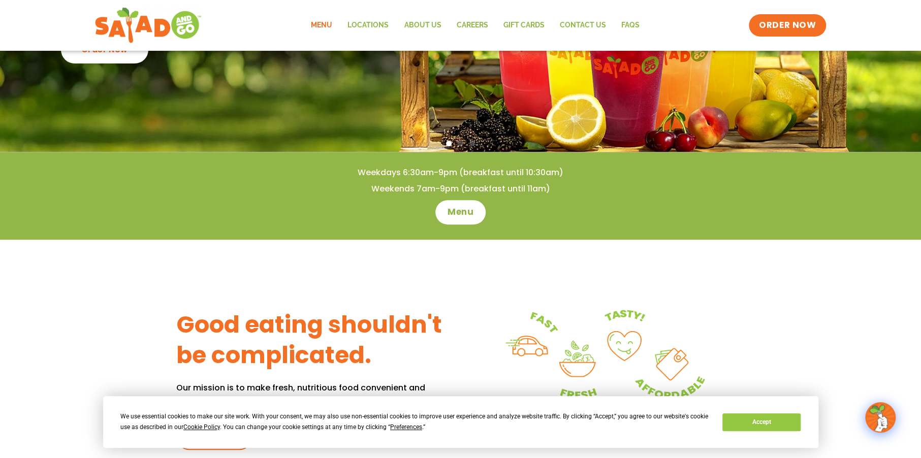 The height and width of the screenshot is (458, 921). I want to click on h4: Weekends 7am-9pm (breakfast until 11am), so click(460, 189).